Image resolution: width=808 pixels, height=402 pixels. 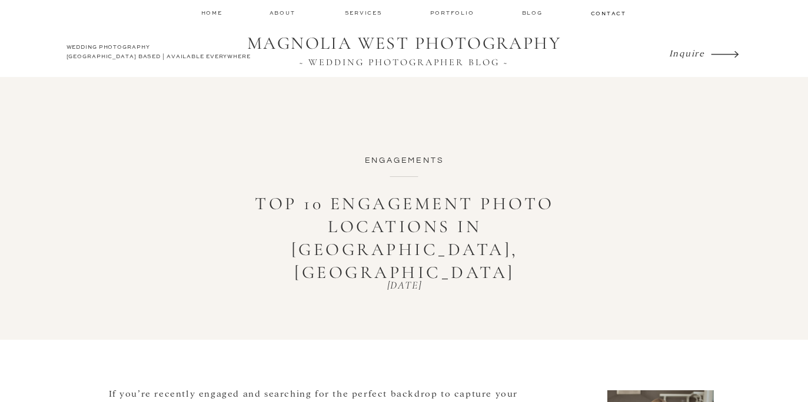 What do you see at coordinates (404, 62) in the screenshot?
I see `a: ~ WEDDING PHOTOGRAPHER BLOG ~` at bounding box center [404, 62].